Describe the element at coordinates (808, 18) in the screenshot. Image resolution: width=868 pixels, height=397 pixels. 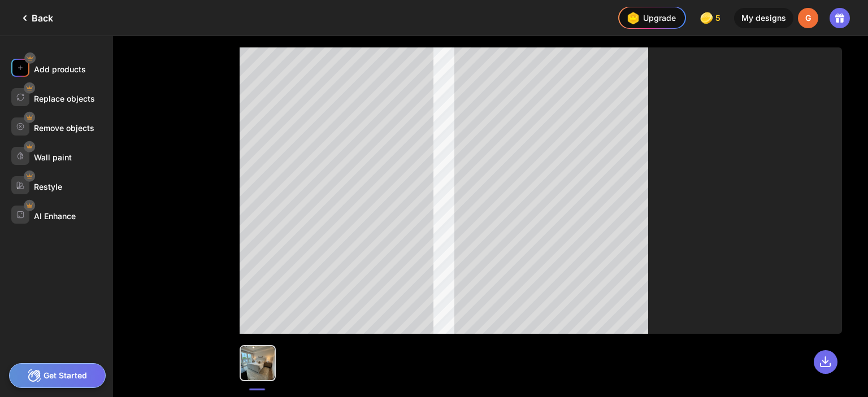
I see `div: G` at that location.